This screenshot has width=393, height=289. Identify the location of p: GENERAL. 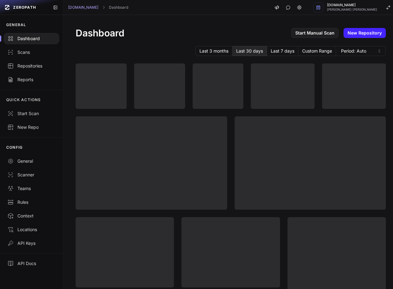
(16, 25).